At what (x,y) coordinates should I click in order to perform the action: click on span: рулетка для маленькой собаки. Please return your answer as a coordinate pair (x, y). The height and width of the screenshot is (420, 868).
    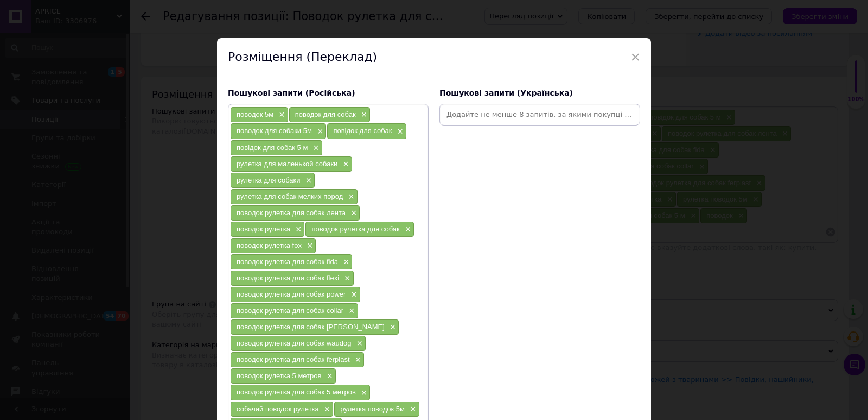
    Looking at the image, I should click on (287, 163).